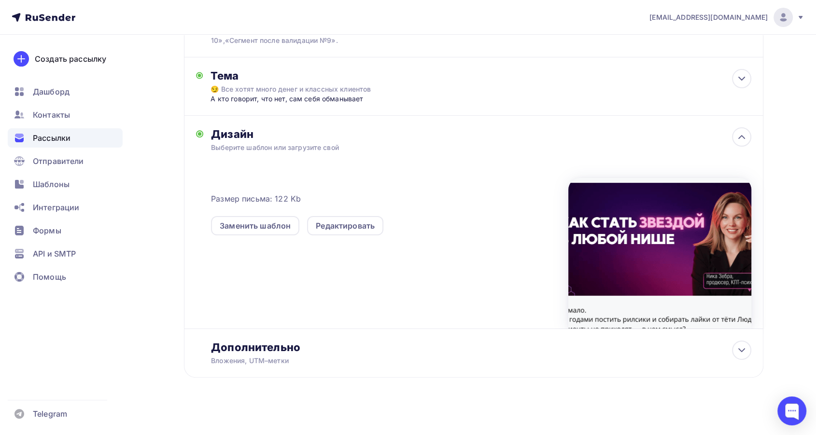  I want to click on div: Создать рассылку, so click(70, 59).